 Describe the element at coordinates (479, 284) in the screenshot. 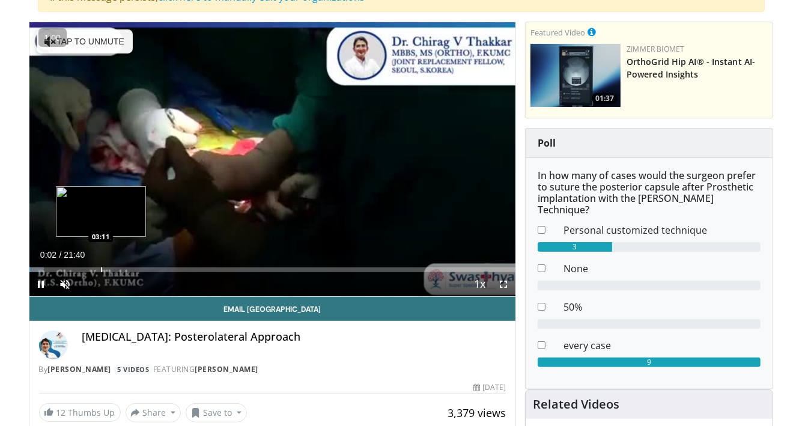

I see `button: Playback Rate` at that location.